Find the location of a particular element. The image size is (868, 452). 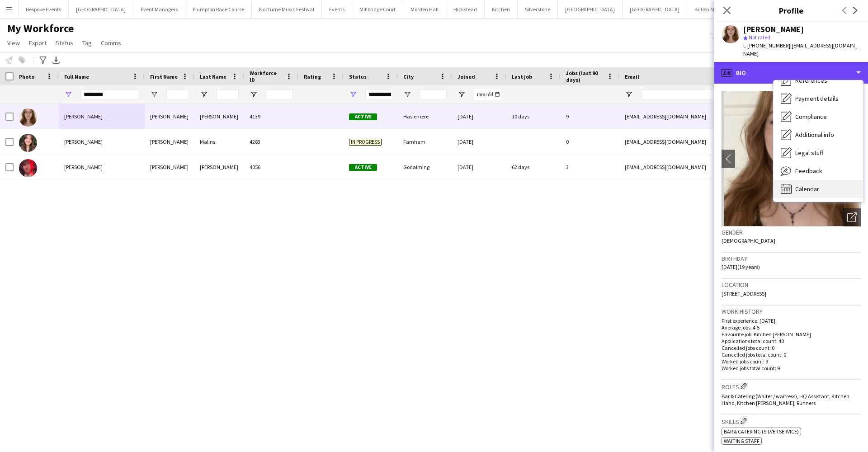

p: Applications total count: 40 is located at coordinates (791, 341).